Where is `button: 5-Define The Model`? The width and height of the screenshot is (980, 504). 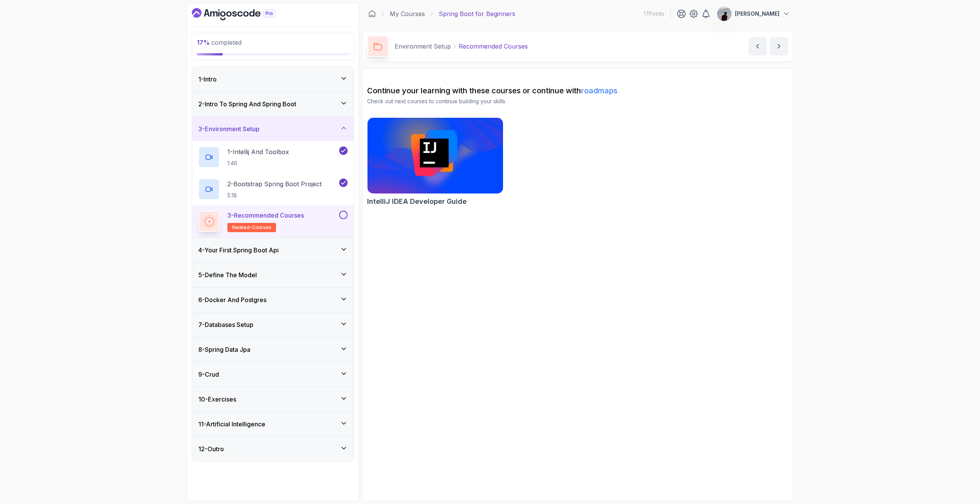
button: 5-Define The Model is located at coordinates (273, 275).